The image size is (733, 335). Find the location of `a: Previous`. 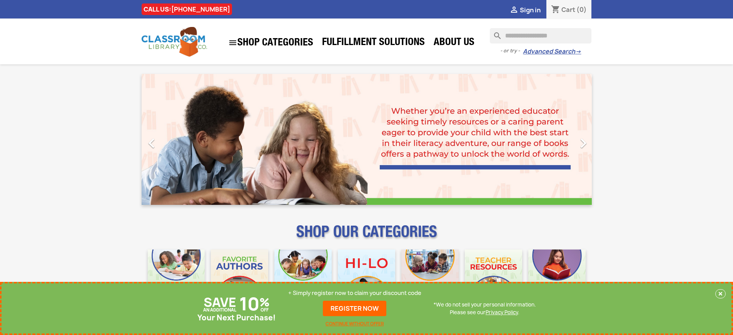

a: Previous is located at coordinates (175, 139).